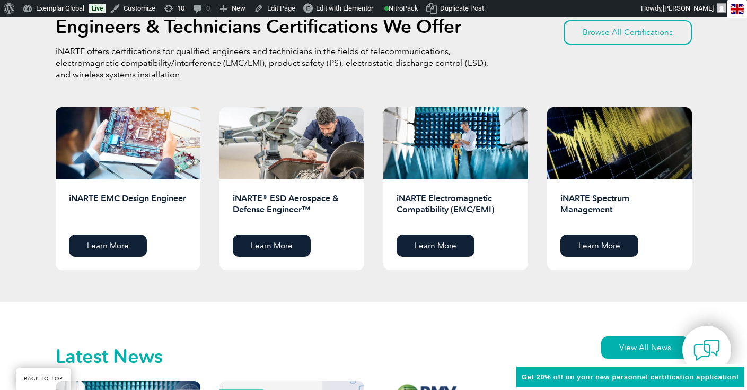 The height and width of the screenshot is (390, 747). What do you see at coordinates (630, 376) in the screenshot?
I see `span: Get 20% off on your new personnel certification application!` at bounding box center [630, 376].